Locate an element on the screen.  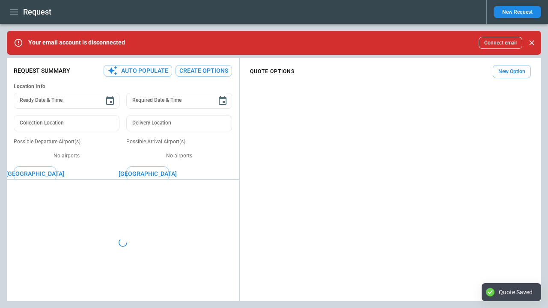
div: Quote Saved is located at coordinates (515, 292).